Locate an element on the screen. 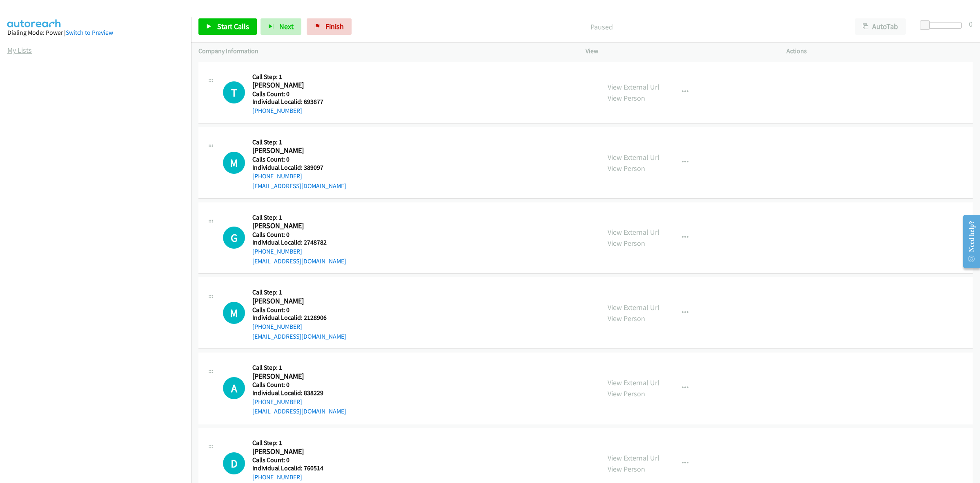 This screenshot has height=483, width=980. p: Actions is located at coordinates (880, 51).